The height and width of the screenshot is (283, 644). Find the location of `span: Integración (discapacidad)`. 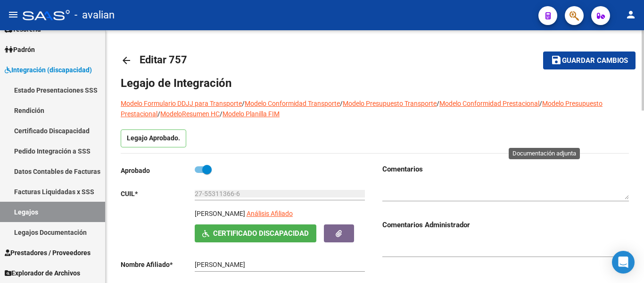

span: Integración (discapacidad) is located at coordinates (48, 70).